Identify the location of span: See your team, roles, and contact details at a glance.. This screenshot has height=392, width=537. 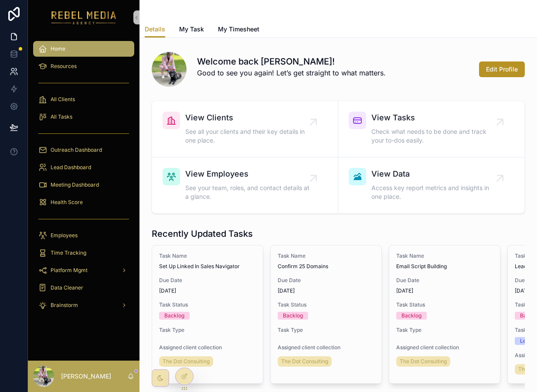
(250, 192).